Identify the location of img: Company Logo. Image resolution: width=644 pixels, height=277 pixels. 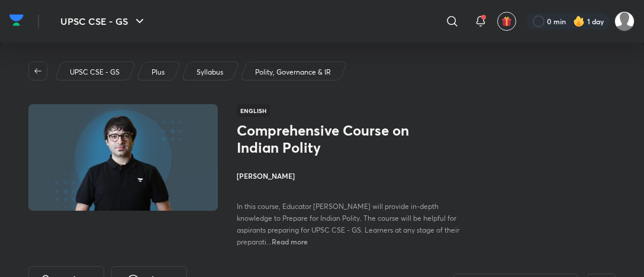
(16, 20).